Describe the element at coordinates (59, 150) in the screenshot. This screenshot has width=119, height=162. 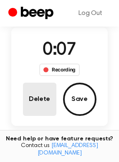
I see `span: Contact us` at that location.